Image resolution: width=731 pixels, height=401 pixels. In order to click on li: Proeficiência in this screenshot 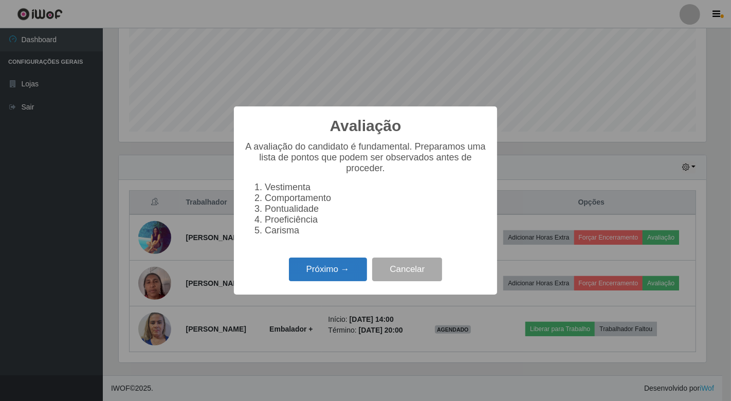, I will do `click(376, 219)`.